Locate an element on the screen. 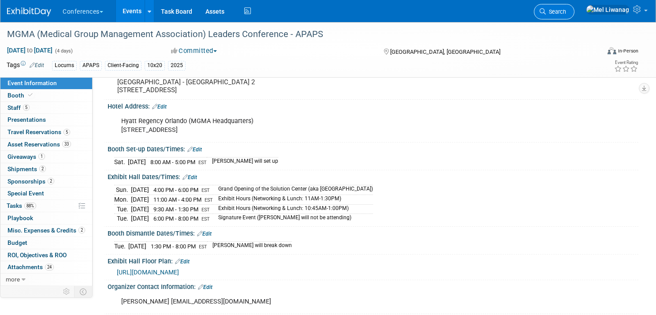 This screenshot has width=656, height=315. div: Event Format is located at coordinates (592, 52).